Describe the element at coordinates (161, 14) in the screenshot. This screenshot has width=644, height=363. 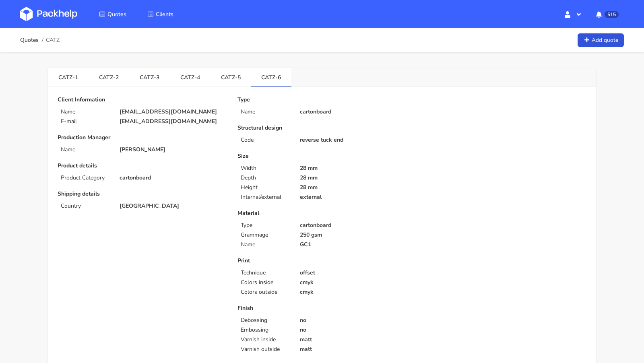
I see `a: Clients` at that location.